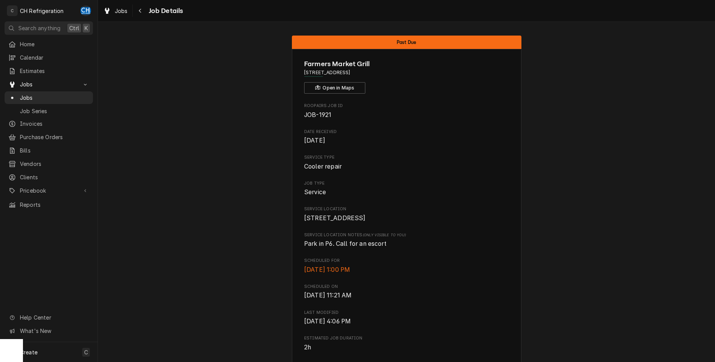 This screenshot has height=362, width=715. Describe the element at coordinates (406, 137) in the screenshot. I see `div: Date Received` at that location.